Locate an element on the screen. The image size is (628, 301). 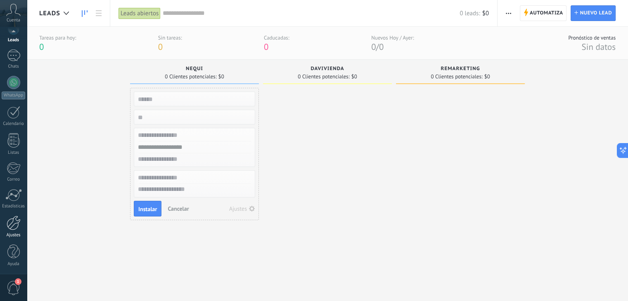
div: remarketing is located at coordinates (460, 69).